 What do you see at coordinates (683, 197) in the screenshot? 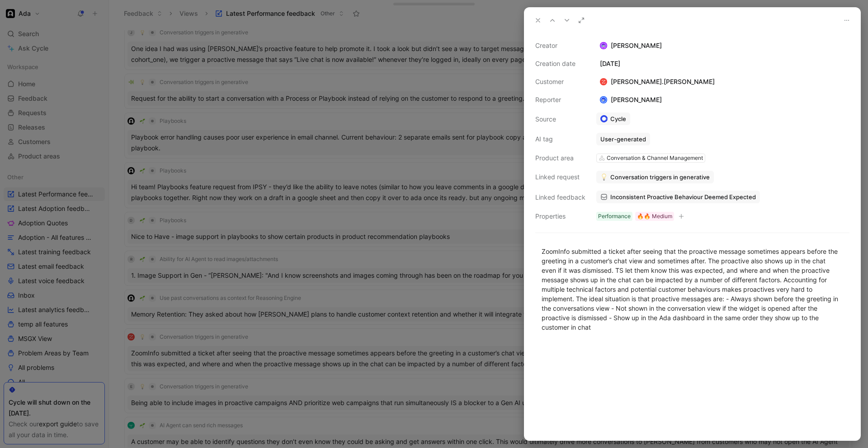
I see `span: Inconsistent Proactive Behaviour Deemed Expected` at bounding box center [683, 197].